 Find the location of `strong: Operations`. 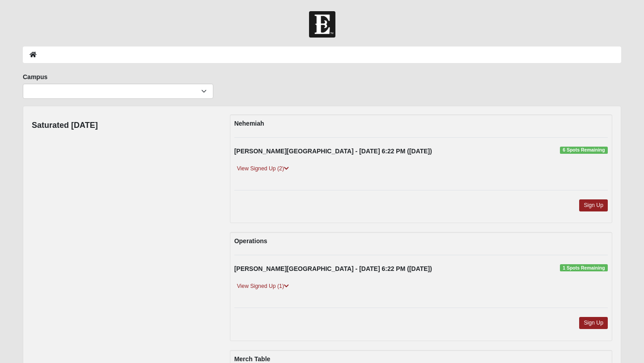

strong: Operations is located at coordinates (251, 241).